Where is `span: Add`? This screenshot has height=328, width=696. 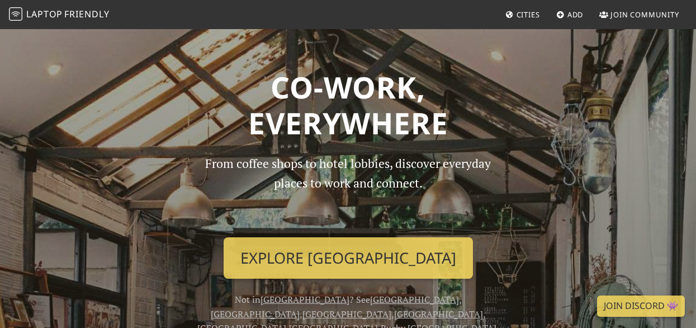
span: Add is located at coordinates (575, 15).